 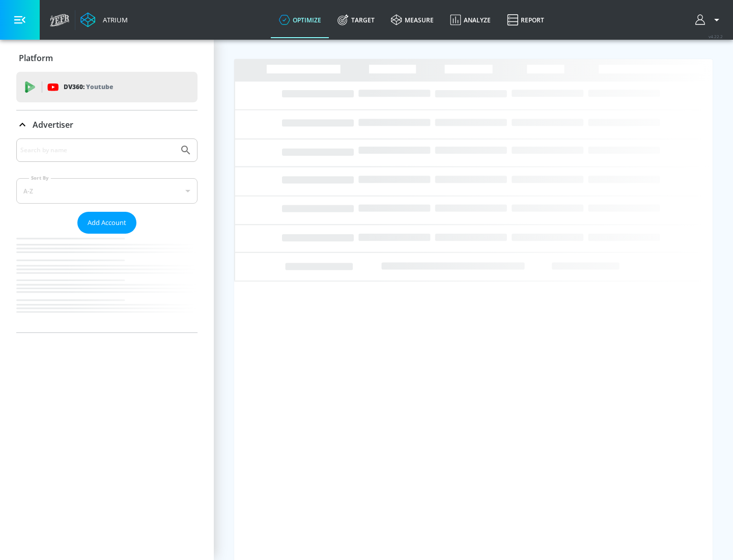 What do you see at coordinates (104, 19) in the screenshot?
I see `a: Atrium` at bounding box center [104, 19].